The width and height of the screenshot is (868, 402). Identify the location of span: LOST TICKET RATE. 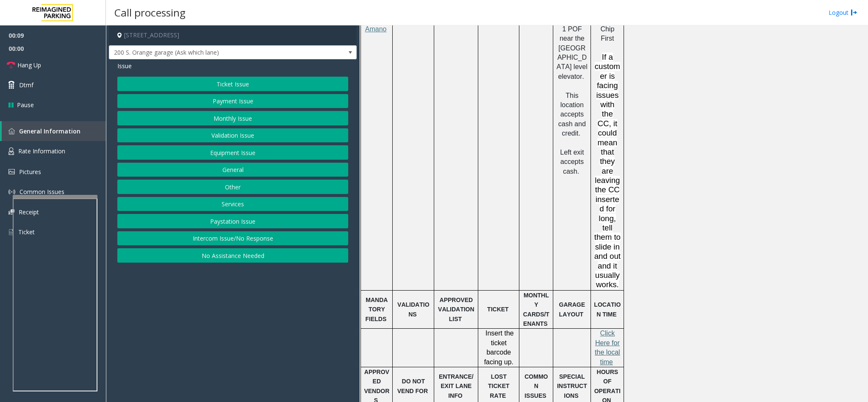
(499, 386).